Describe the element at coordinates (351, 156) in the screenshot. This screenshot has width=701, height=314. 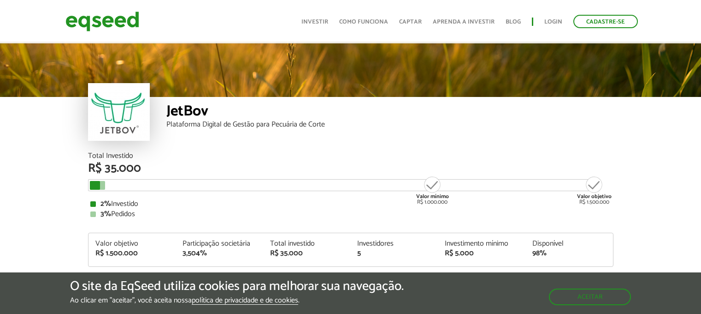
I see `div: Total Investido` at that location.